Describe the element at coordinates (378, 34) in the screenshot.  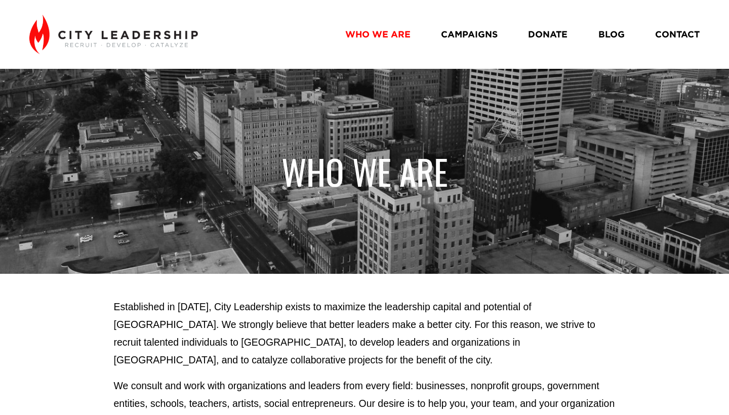
I see `a: WHO WE ARE` at that location.